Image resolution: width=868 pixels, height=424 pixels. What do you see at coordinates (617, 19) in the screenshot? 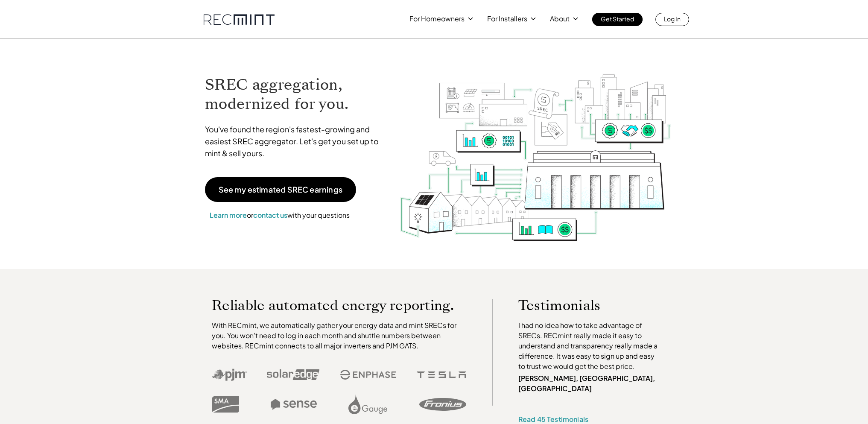
I see `p: Get Started` at bounding box center [617, 19].